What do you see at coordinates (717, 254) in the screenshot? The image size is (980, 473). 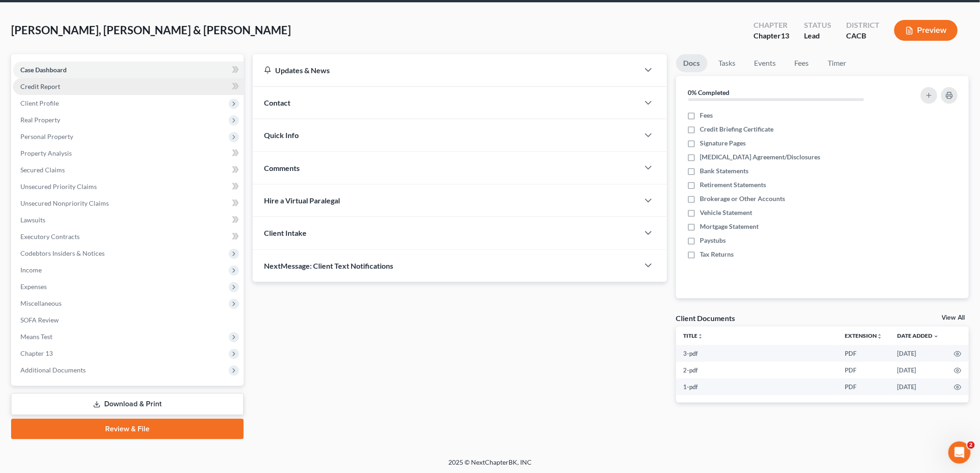 I see `span: Tax Returns` at bounding box center [717, 254].